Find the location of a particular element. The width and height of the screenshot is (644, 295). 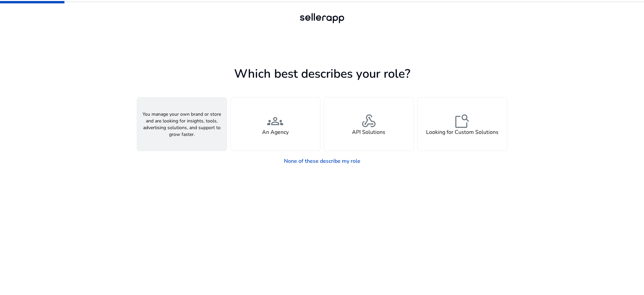

button: You manage your own brand or store and are looking for insights, tools, advertising solutions, an... is located at coordinates (182, 124).